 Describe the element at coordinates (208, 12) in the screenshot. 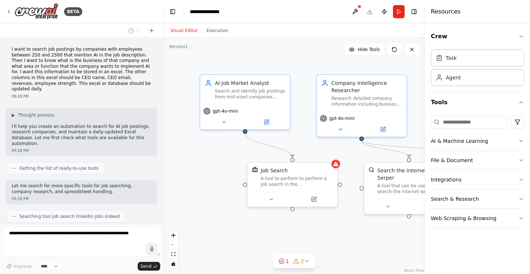

I see `nav: breadcrumb` at that location.